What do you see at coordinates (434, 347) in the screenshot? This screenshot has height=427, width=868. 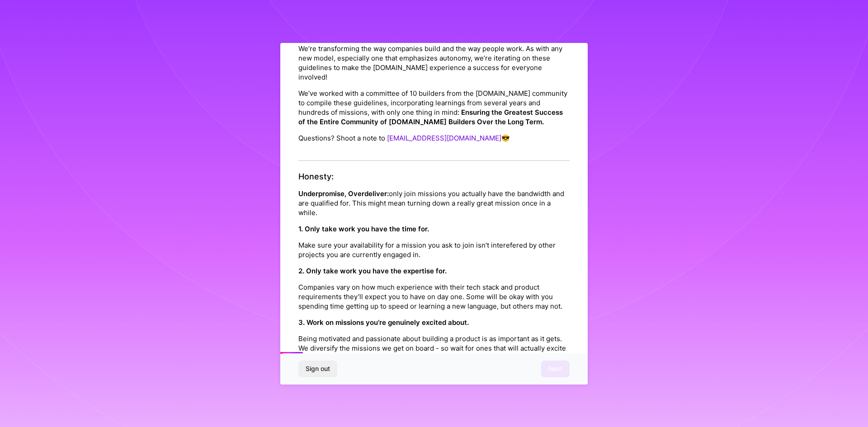 I see `p: Being motivated and passionate about building a product is as important as it gets. We diversify ...` at bounding box center [434, 347].